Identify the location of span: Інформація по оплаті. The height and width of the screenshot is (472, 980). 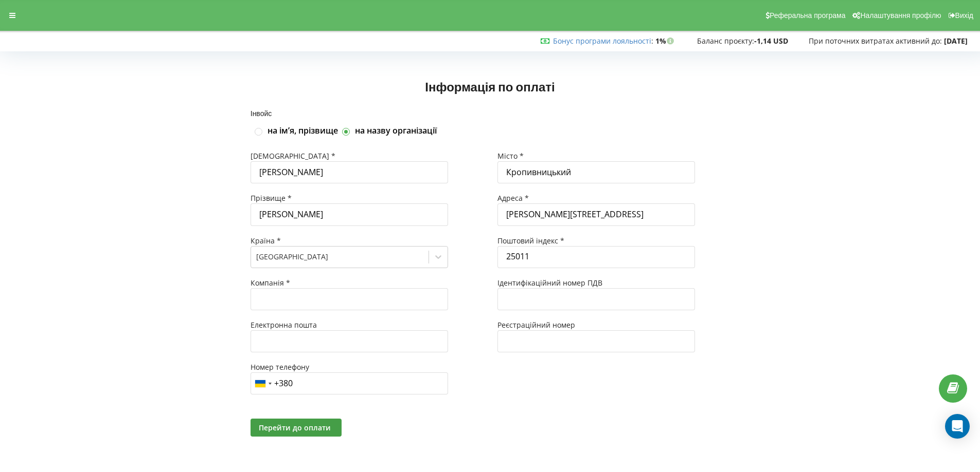
(490, 86).